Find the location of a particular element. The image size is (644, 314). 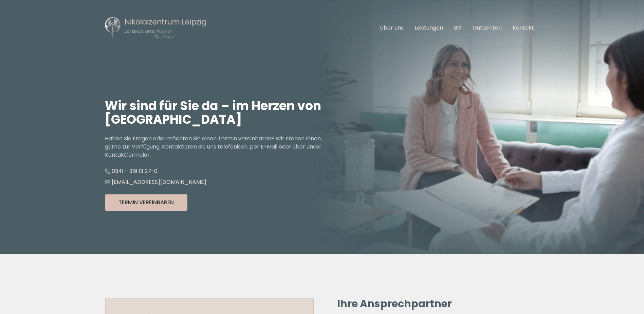

a: Nikolaizentrum Leipzig Logo is located at coordinates (156, 28).